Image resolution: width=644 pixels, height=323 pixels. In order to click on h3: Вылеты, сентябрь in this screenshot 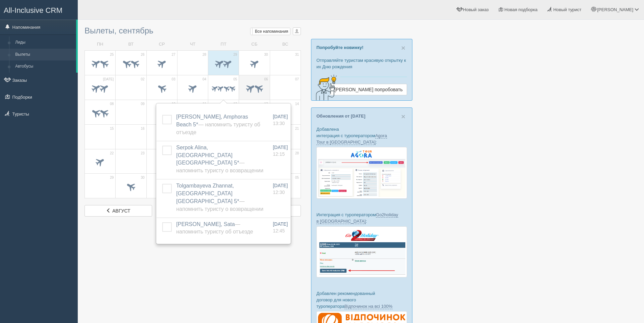, I will do `click(193, 31)`.